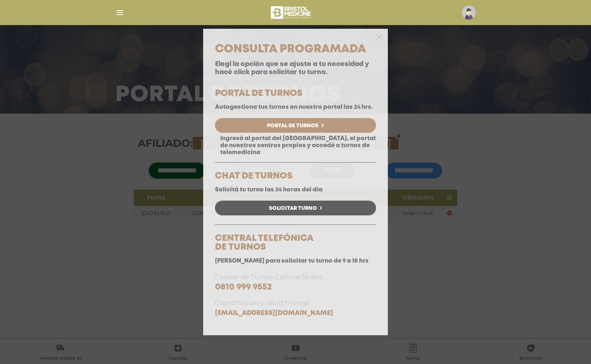 This screenshot has height=364, width=591. What do you see at coordinates (296, 308) in the screenshot?
I see `p: Coordinación y salud mental` at bounding box center [296, 308].